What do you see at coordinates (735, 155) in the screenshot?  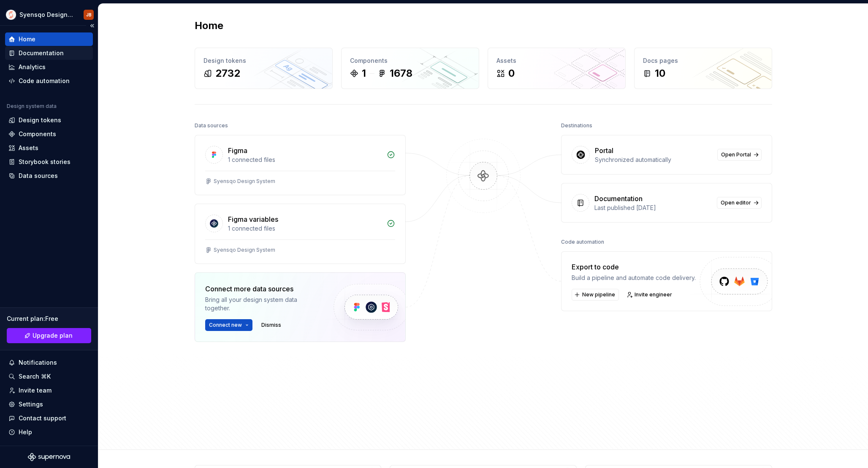 I see `span: Open Portal` at bounding box center [735, 155].